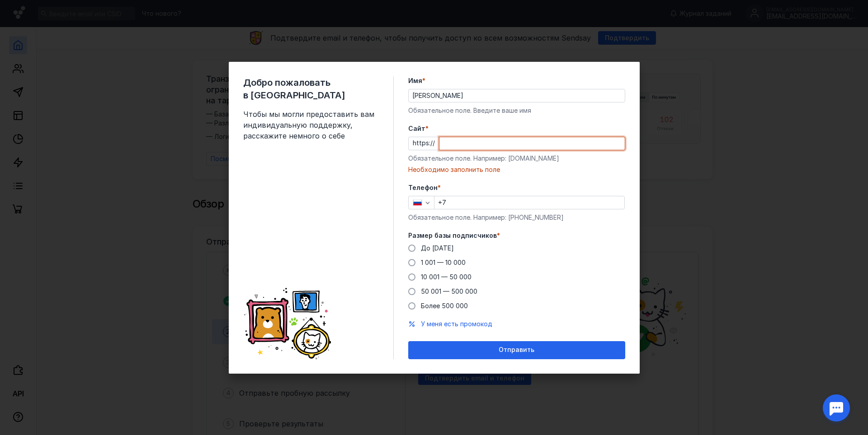  What do you see at coordinates (449, 291) in the screenshot?
I see `span: 50 001 — 500 000` at bounding box center [449, 291].